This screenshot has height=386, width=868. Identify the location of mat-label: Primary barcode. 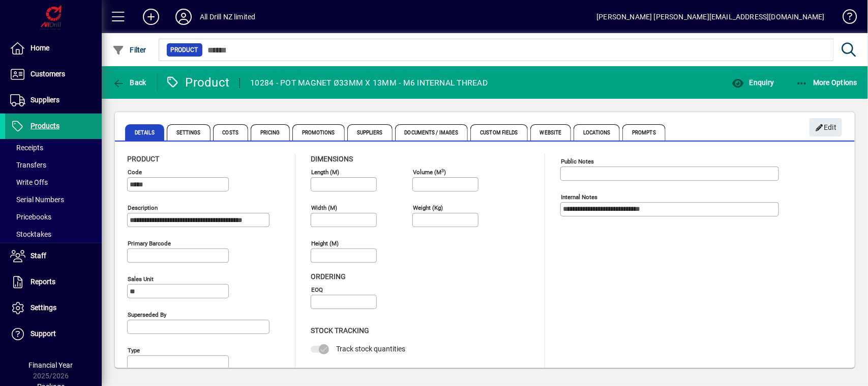
(149, 243).